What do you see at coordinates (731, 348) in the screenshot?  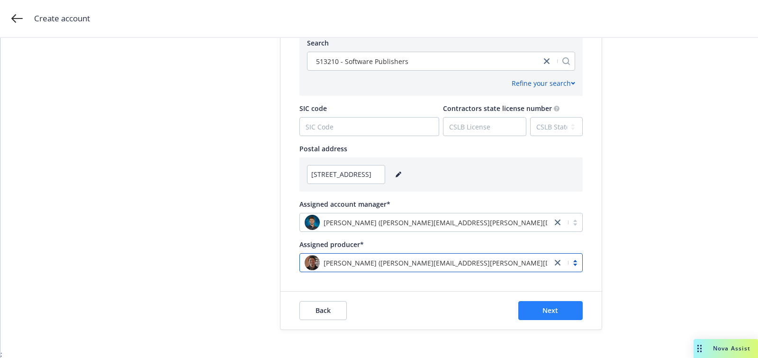 I see `span: Nova Assist` at bounding box center [731, 348].